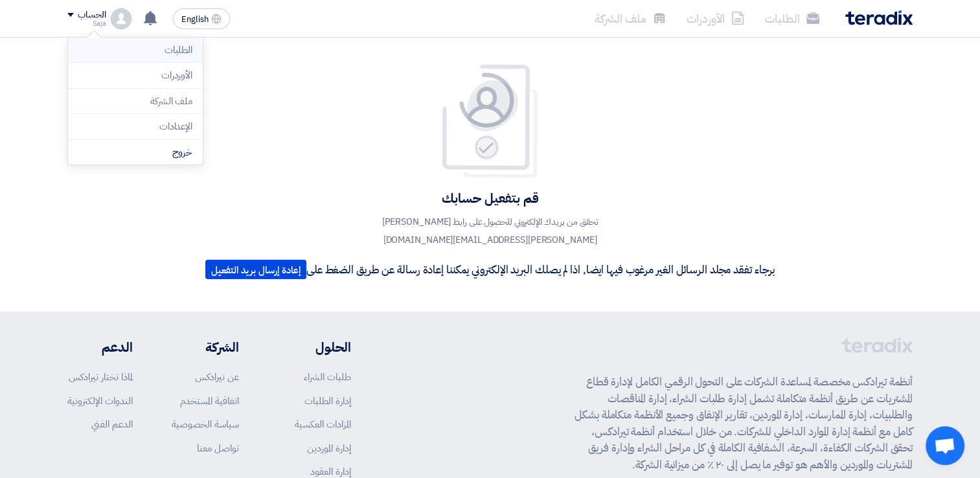  What do you see at coordinates (328, 400) in the screenshot?
I see `a: إدارة الطلبات` at bounding box center [328, 400].